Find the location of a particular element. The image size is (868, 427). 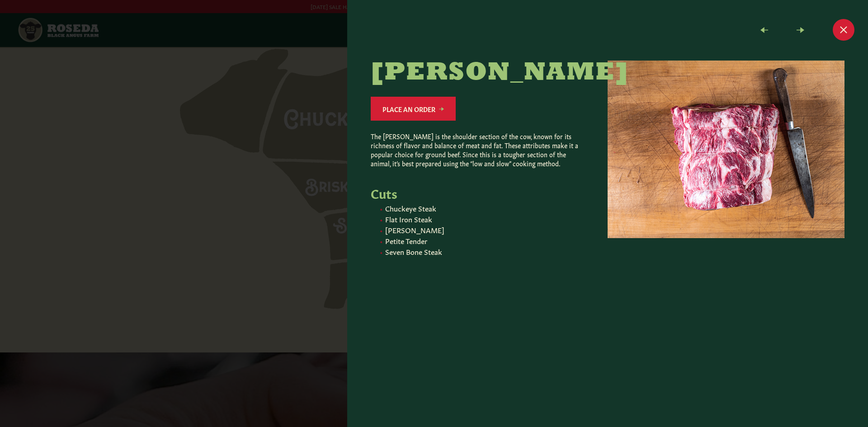

li: Petite Tender is located at coordinates (485, 240).